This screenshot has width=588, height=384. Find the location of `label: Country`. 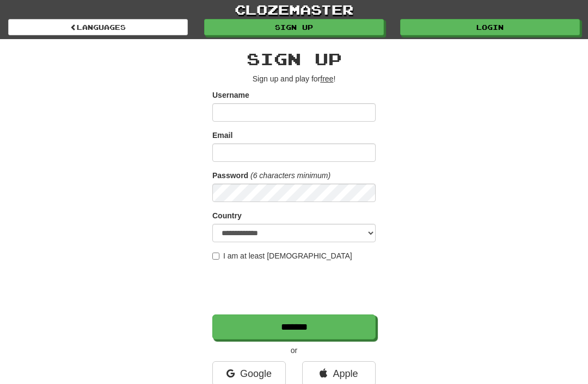

label: Country is located at coordinates (227, 216).